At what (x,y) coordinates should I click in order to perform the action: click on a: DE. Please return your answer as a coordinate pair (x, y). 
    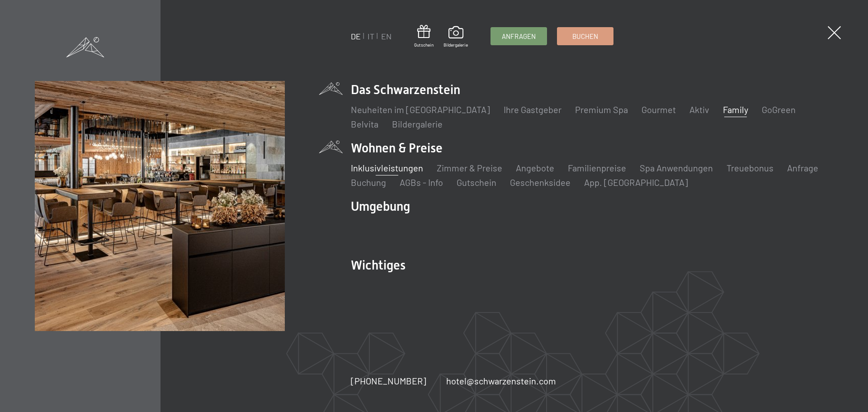
    Looking at the image, I should click on (356, 36).